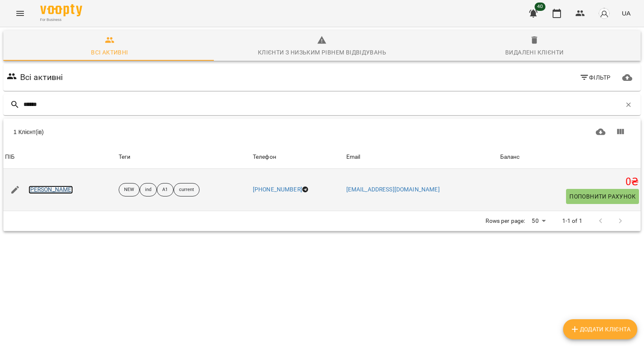  I want to click on p: current, so click(187, 190).